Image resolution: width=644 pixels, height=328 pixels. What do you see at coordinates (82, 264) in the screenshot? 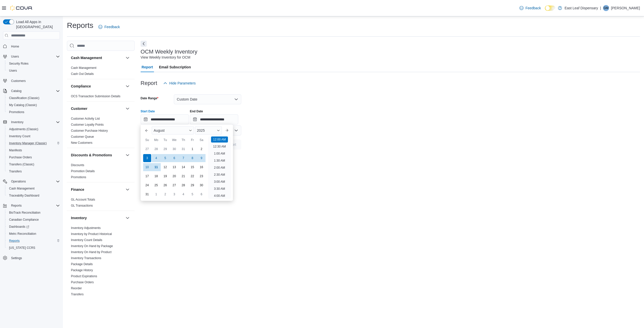
I see `span: Package Details` at bounding box center [82, 264].